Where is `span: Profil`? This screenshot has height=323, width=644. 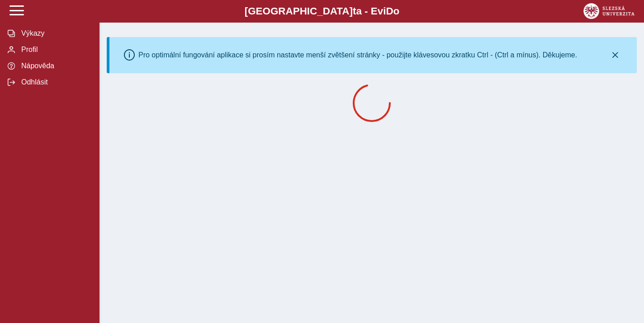 span: Profil is located at coordinates (55, 50).